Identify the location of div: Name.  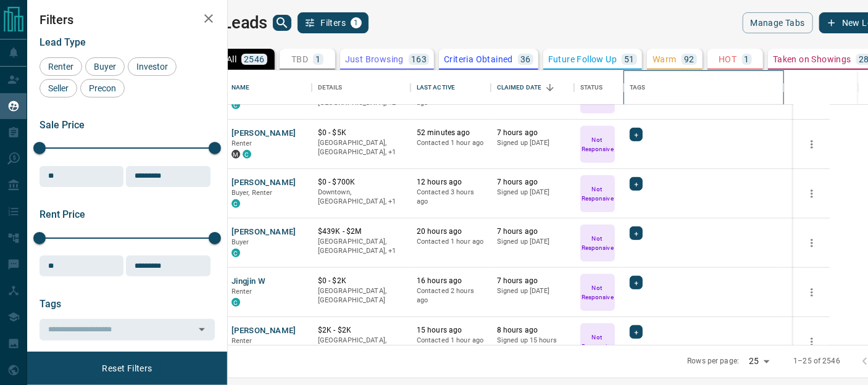
(269, 88).